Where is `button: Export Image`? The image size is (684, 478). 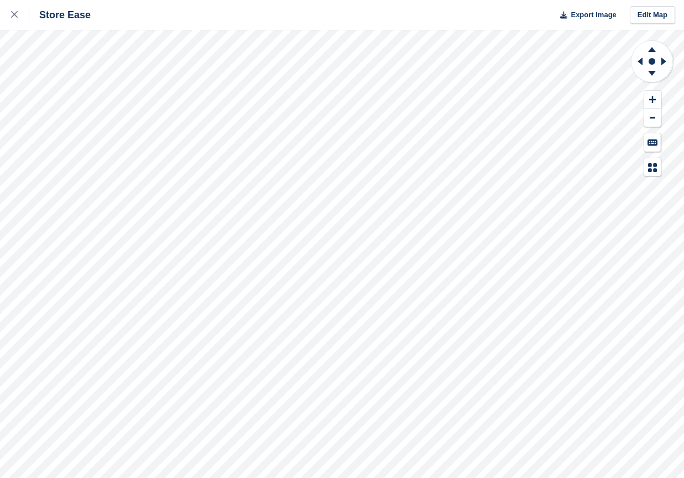 button: Export Image is located at coordinates (585, 15).